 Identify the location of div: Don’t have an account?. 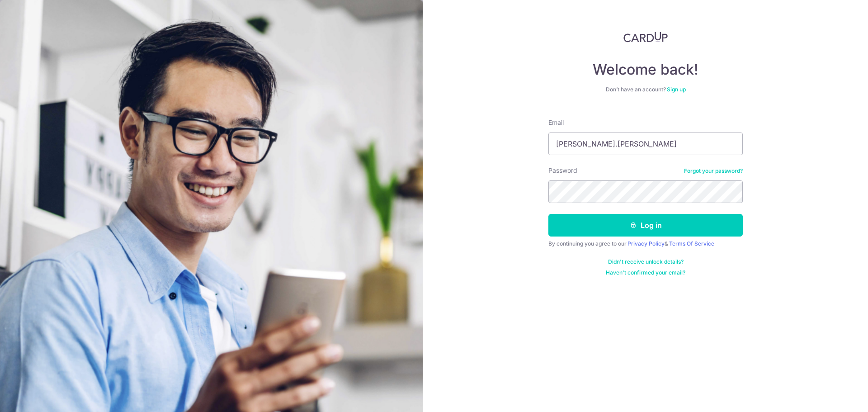
(646, 89).